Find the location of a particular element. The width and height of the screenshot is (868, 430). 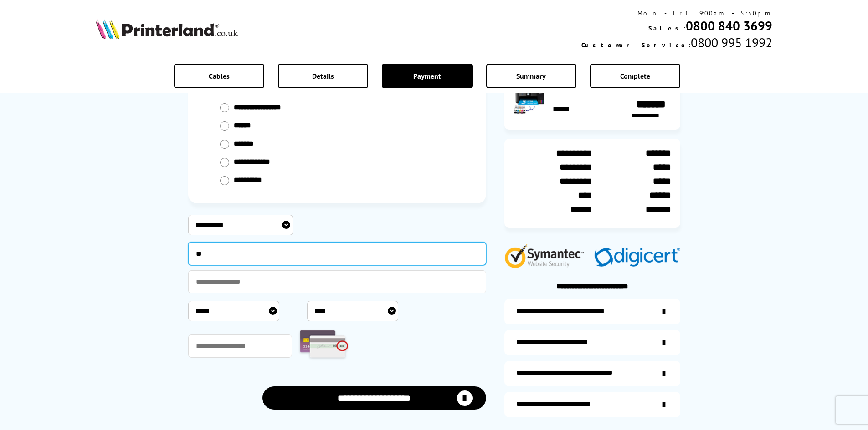

img: Printerland Logo is located at coordinates (167, 29).